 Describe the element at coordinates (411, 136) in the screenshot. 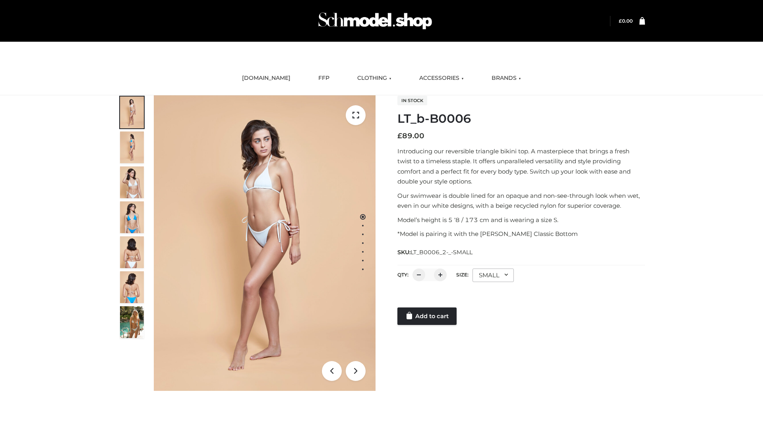

I see `bdi: 89.00` at that location.